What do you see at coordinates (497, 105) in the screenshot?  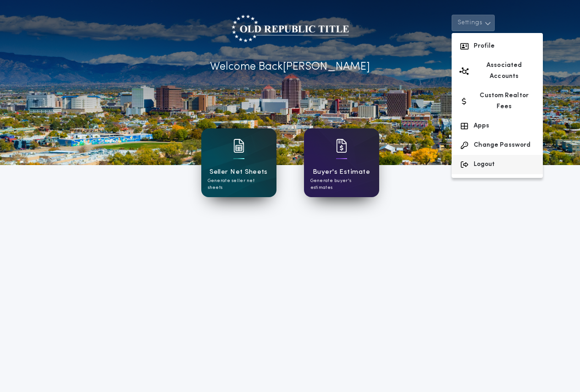 I see `div: Settings` at bounding box center [497, 105].